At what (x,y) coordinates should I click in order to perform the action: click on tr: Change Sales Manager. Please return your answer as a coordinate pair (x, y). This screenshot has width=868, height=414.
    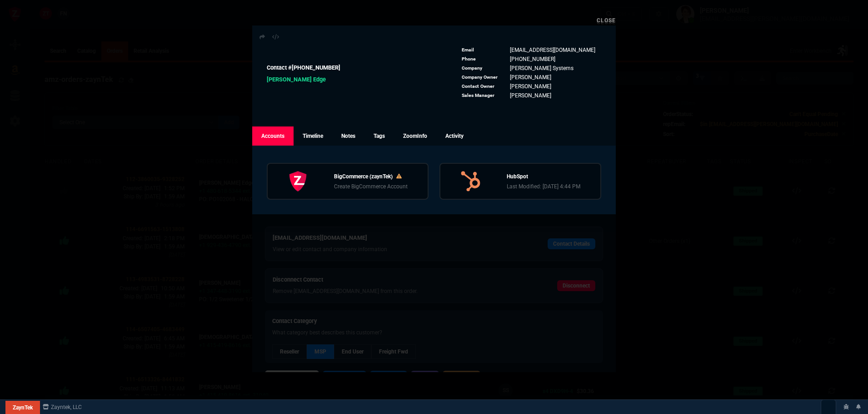
    Looking at the image, I should click on (531, 96).